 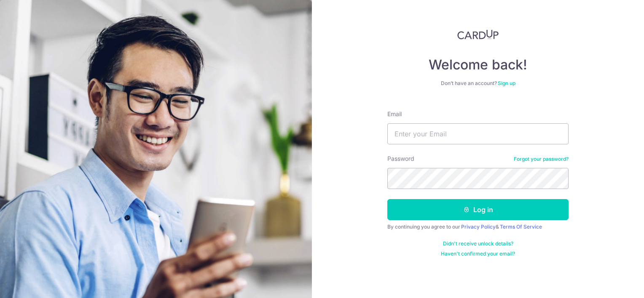 What do you see at coordinates (401, 159) in the screenshot?
I see `label: Password` at bounding box center [401, 159].